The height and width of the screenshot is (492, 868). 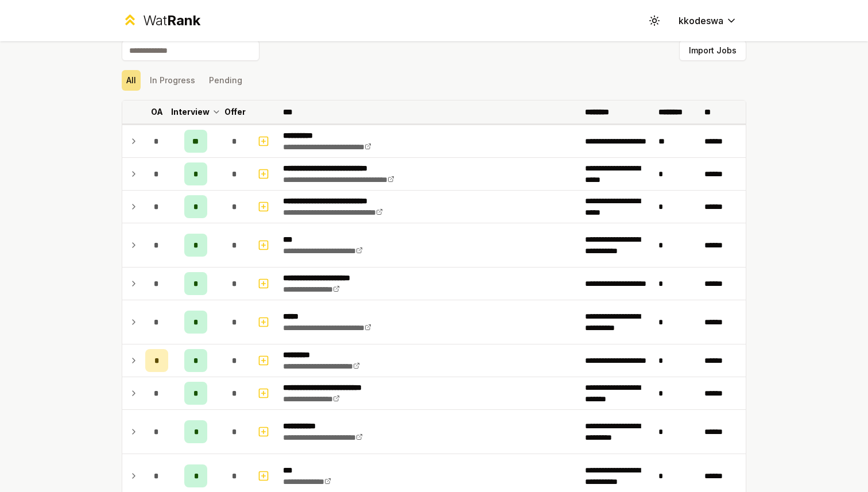 I want to click on a: WatRank, so click(x=161, y=20).